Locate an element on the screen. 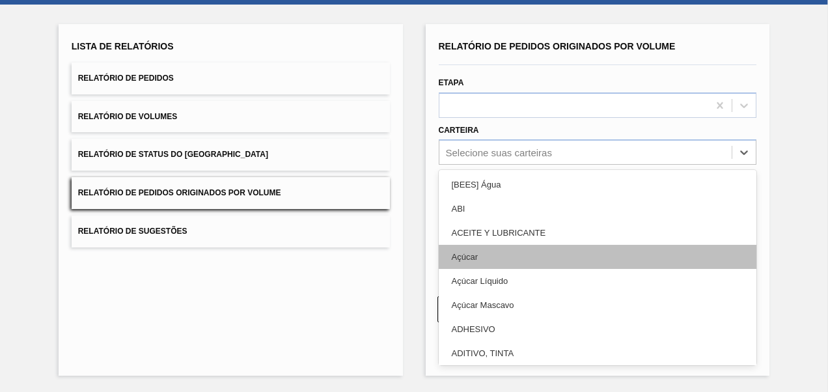 Image resolution: width=828 pixels, height=392 pixels. span: Relatório de Pedidos is located at coordinates (126, 78).